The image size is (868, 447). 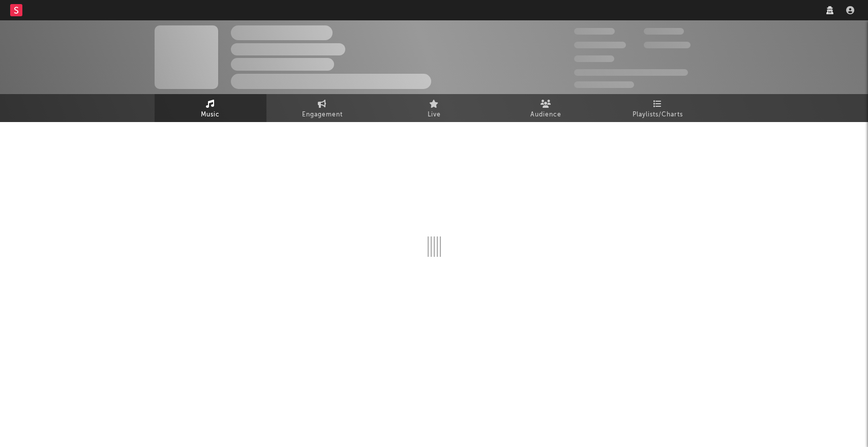 What do you see at coordinates (658, 115) in the screenshot?
I see `span: Playlists/Charts` at bounding box center [658, 115].